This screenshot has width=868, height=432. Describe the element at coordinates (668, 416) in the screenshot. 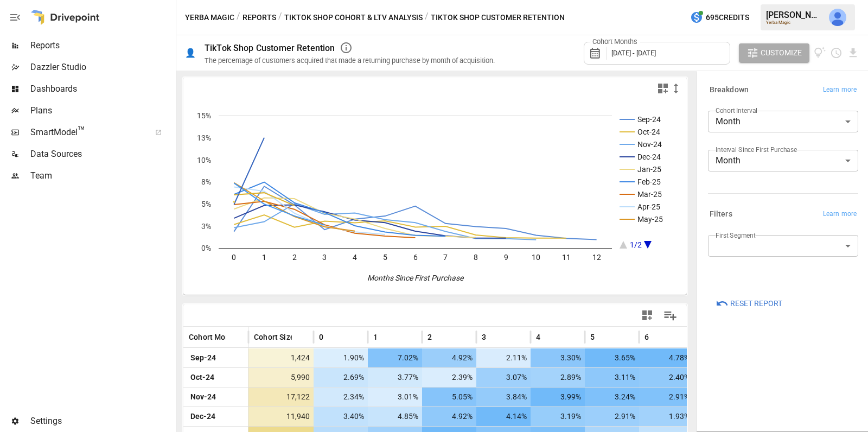

I see `span: 1.93%` at that location.